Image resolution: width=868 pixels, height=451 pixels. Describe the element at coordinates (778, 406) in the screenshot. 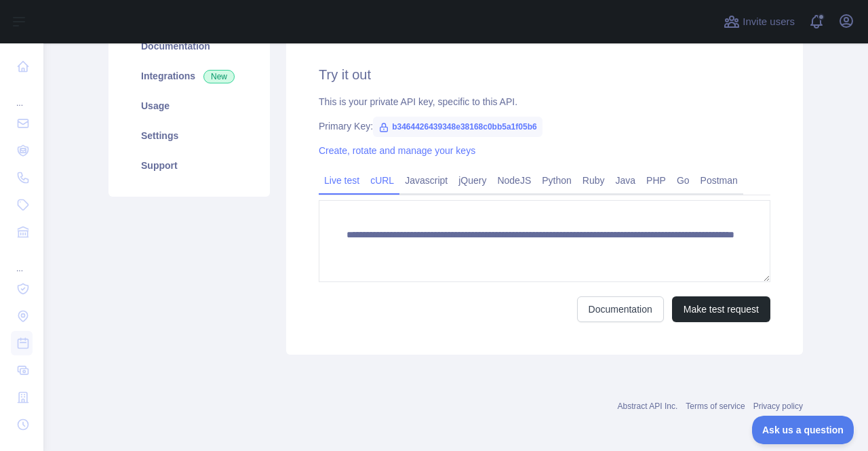

I see `a: Privacy policy` at that location.